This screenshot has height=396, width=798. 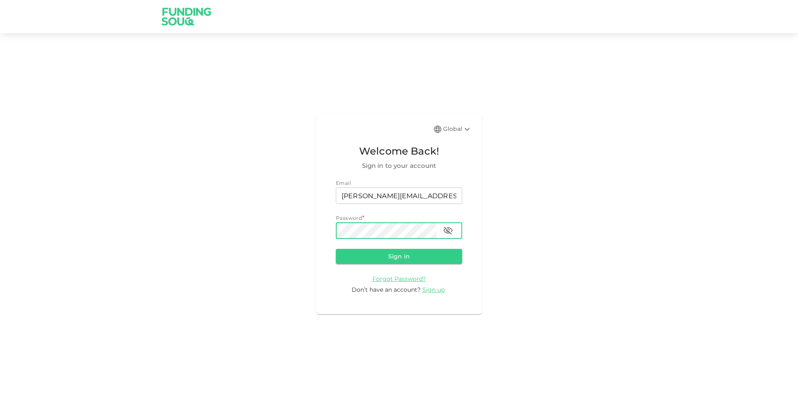 I want to click on span: Email, so click(x=343, y=183).